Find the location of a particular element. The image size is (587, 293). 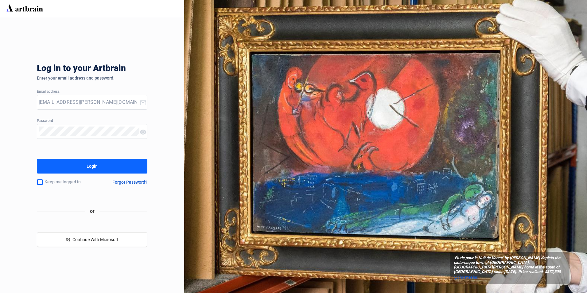

div: Forgot Password? is located at coordinates (130, 182).